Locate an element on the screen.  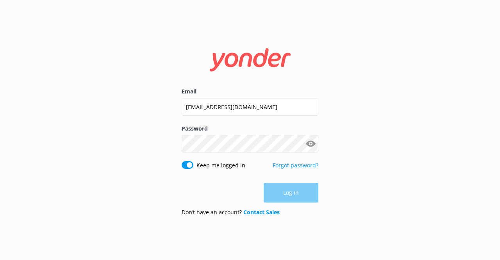
button: Show password is located at coordinates (310, 144).